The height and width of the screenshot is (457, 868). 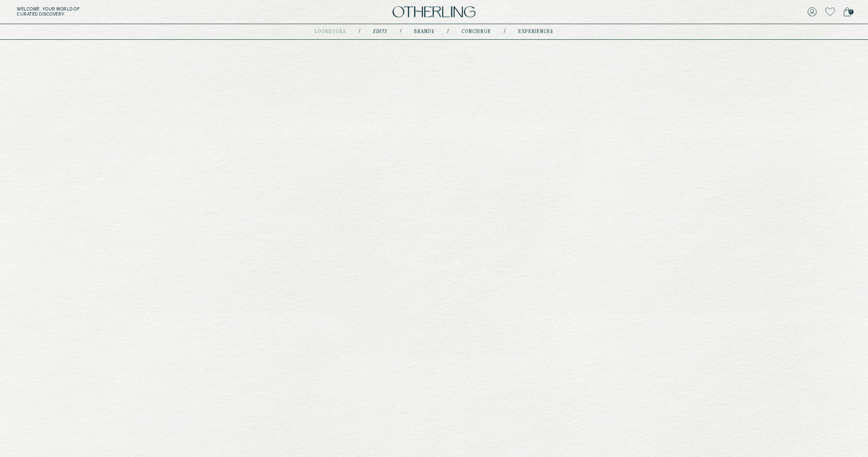 What do you see at coordinates (142, 12) in the screenshot?
I see `h5: Welcome . Your world of curated discovery.` at bounding box center [142, 12].